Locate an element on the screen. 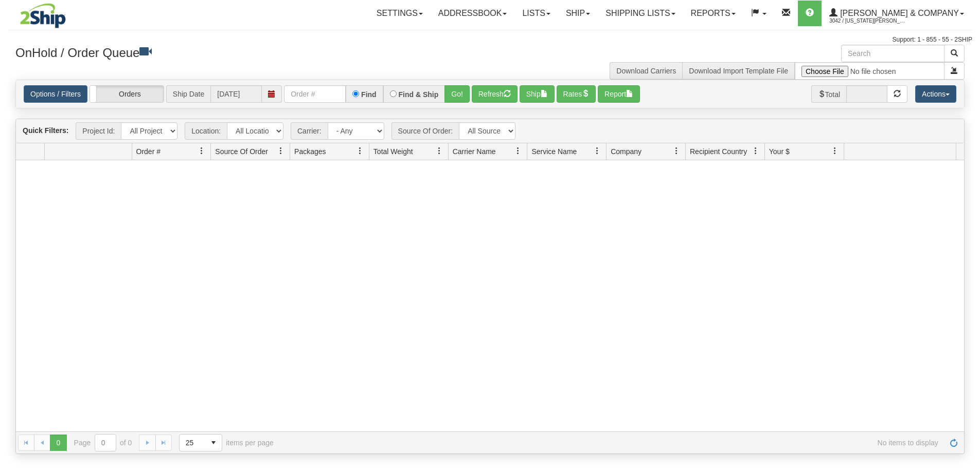  label: Quick Filters: is located at coordinates (45, 130).